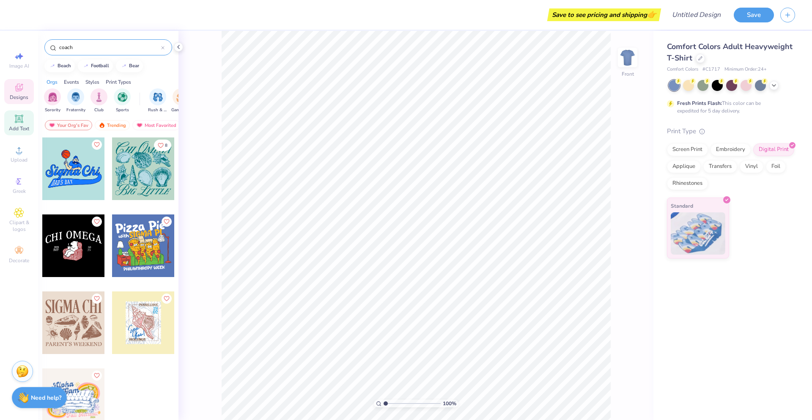 This screenshot has width=812, height=420. Describe the element at coordinates (92, 82) in the screenshot. I see `div: Styles` at that location.